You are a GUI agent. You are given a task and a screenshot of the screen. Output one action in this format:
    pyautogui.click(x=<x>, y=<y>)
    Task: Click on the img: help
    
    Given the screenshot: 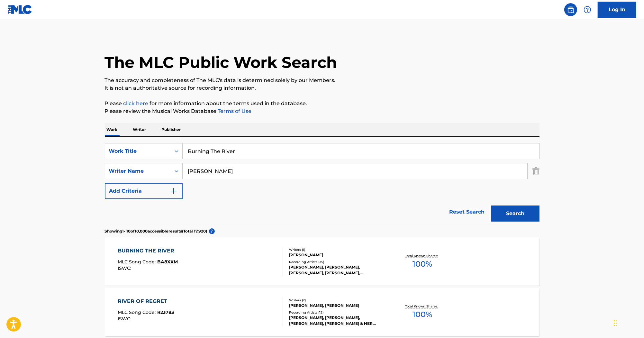 What is the action you would take?
    pyautogui.click(x=588, y=10)
    